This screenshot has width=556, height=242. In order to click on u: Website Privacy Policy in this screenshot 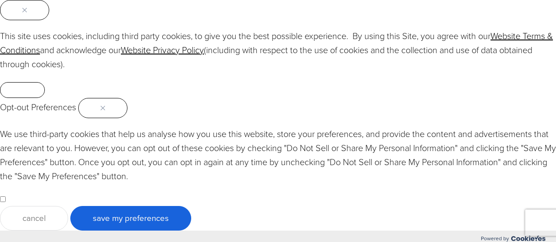, I will do `click(162, 50)`.